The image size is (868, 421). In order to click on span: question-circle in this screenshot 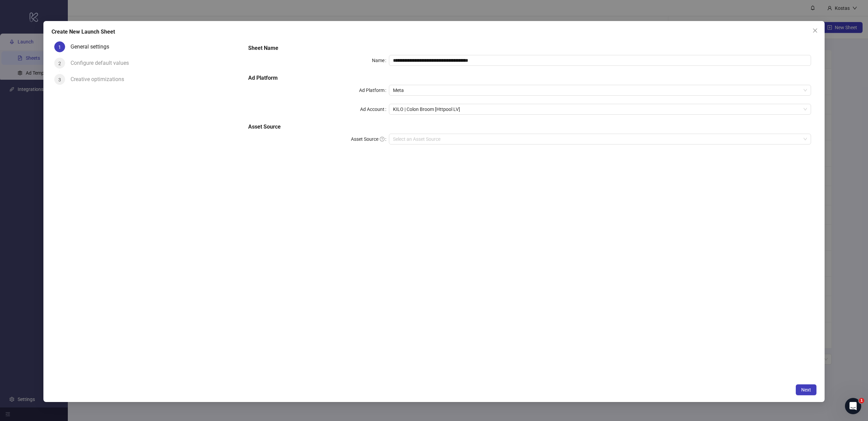, I will do `click(382, 139)`.